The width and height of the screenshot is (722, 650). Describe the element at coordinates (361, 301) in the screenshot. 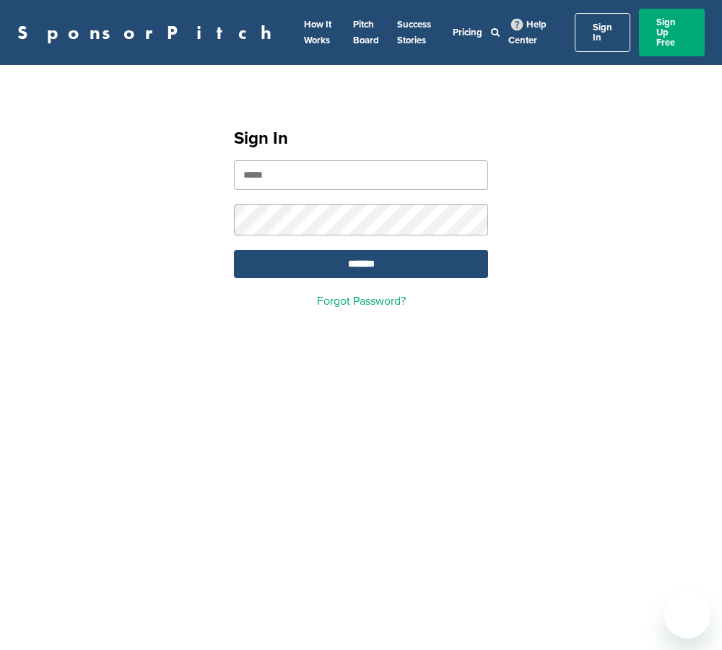

I see `a: Forgot Password?` at that location.